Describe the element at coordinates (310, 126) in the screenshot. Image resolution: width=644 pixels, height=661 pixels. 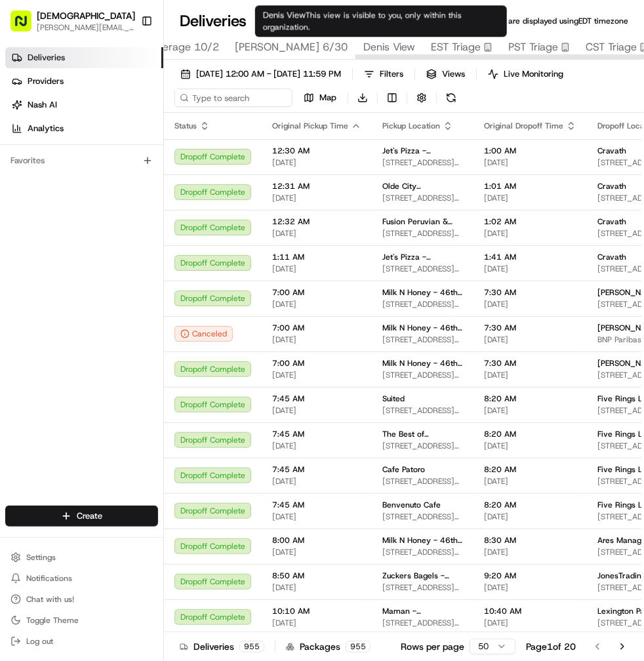
I see `span: Original Pickup Time` at that location.